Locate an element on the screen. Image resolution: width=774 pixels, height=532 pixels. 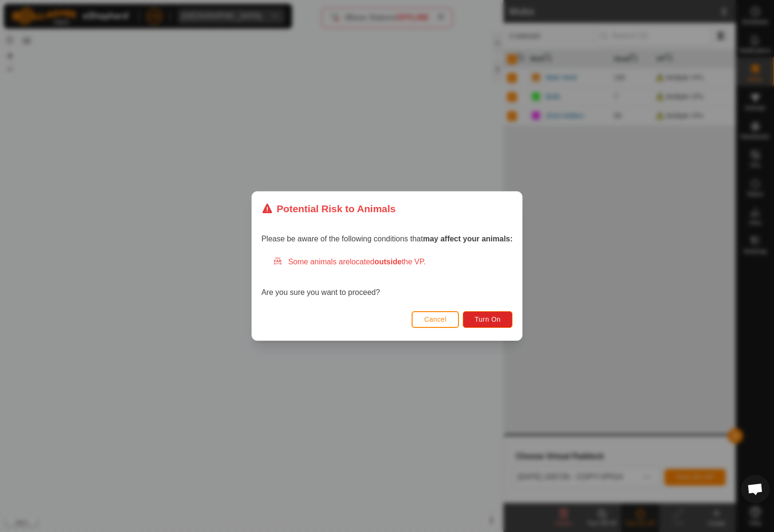
button: Cancel is located at coordinates (435, 319).